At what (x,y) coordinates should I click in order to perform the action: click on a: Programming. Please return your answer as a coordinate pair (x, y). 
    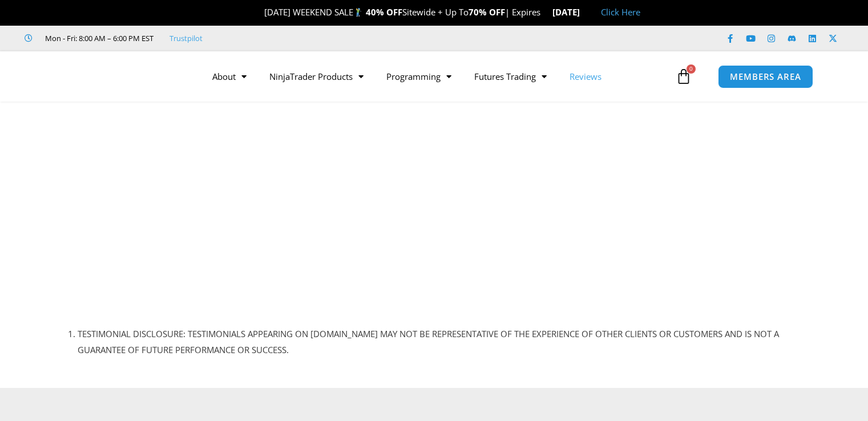
    Looking at the image, I should click on (419, 77).